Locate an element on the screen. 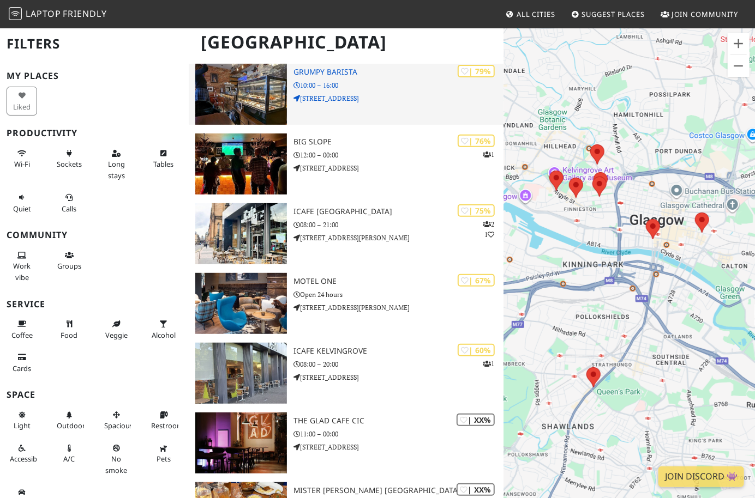 The image size is (755, 498). span: Alcohol is located at coordinates (164, 335).